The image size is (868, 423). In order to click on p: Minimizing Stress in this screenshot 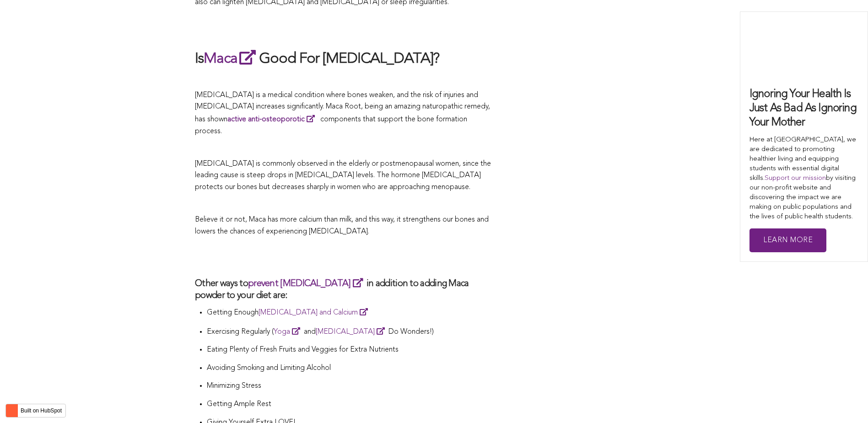, I will do `click(350, 386)`.